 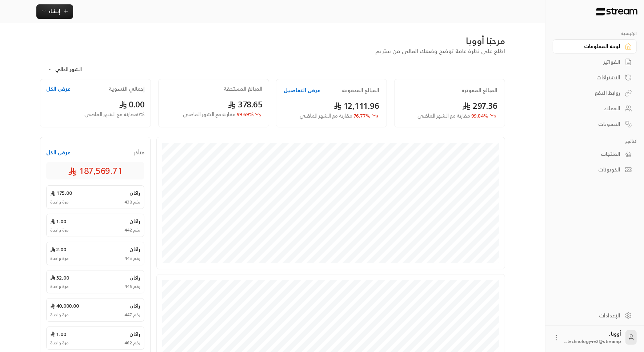 What do you see at coordinates (132, 315) in the screenshot?
I see `span: رقم 447` at bounding box center [132, 315].